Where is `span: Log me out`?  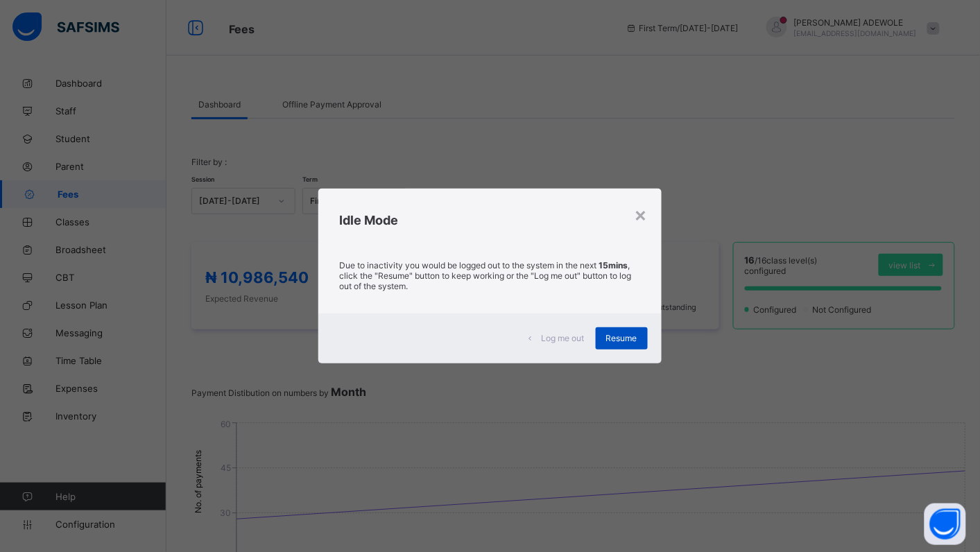 span: Log me out is located at coordinates (563, 338).